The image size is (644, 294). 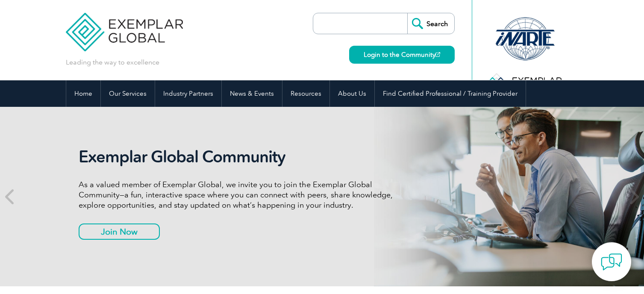 I want to click on a: Our Services, so click(x=127, y=94).